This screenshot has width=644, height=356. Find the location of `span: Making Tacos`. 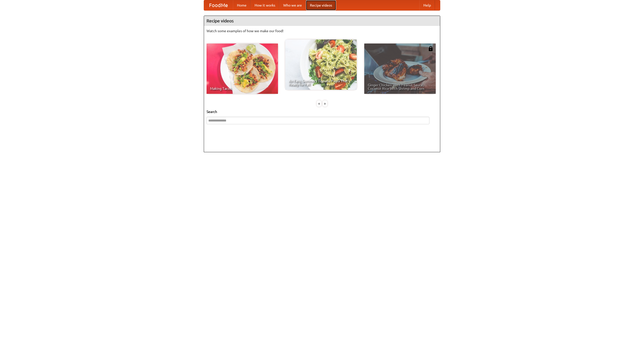

span: Making Tacos is located at coordinates (242, 88).